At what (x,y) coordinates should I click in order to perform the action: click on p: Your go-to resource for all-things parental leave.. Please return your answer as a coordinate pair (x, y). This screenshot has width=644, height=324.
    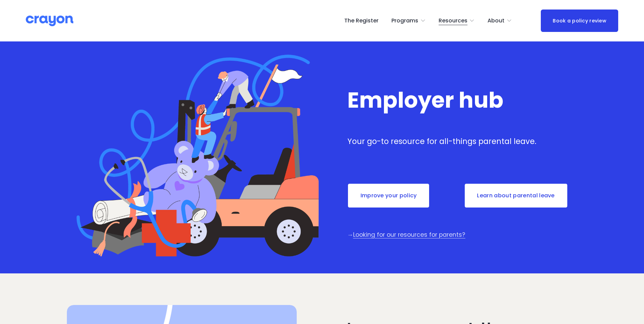
    Looking at the image, I should click on (462, 142).